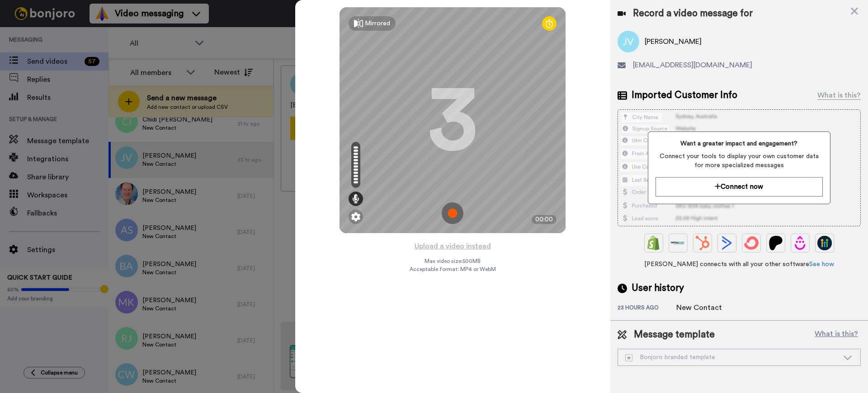 The width and height of the screenshot is (868, 393). Describe the element at coordinates (821, 264) in the screenshot. I see `a: See how` at that location.